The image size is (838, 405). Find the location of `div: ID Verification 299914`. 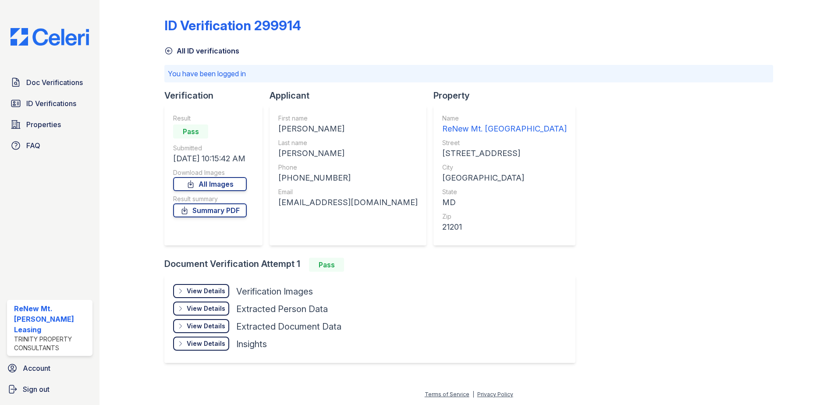

div: ID Verification 299914 is located at coordinates (233, 25).